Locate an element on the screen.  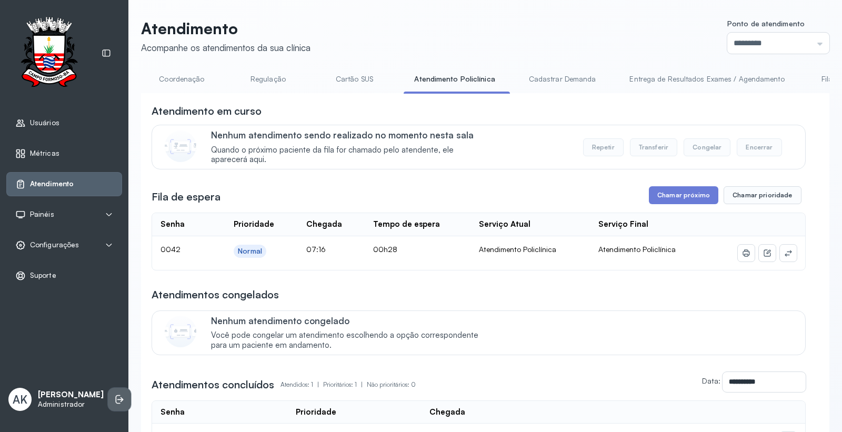
div: Acompanhe os atendimentos da sua clínica is located at coordinates (226, 47).